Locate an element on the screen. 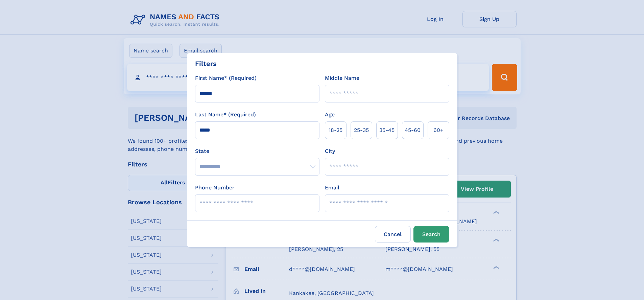  label: Middle Name is located at coordinates (342, 78).